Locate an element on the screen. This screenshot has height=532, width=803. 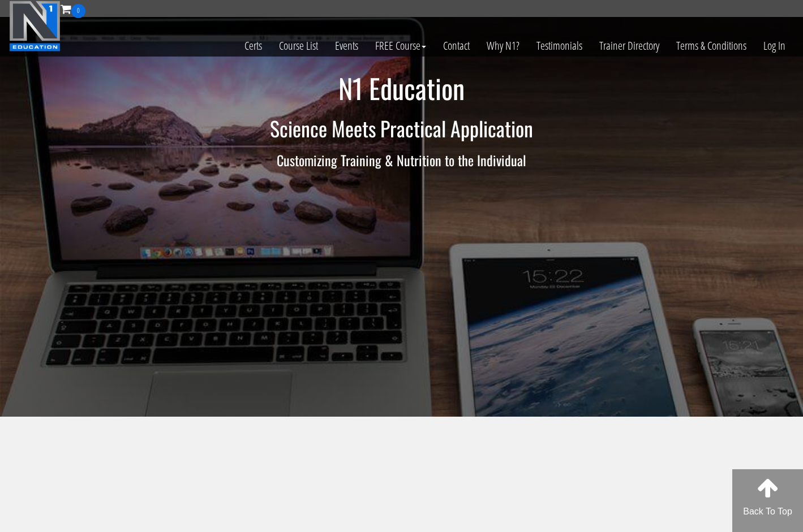
a: Log In is located at coordinates (774, 46).